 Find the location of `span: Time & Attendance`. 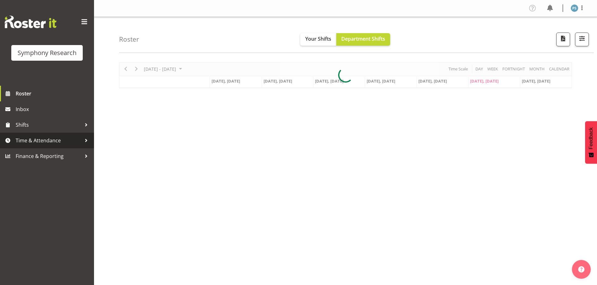

span: Time & Attendance is located at coordinates (49, 141).